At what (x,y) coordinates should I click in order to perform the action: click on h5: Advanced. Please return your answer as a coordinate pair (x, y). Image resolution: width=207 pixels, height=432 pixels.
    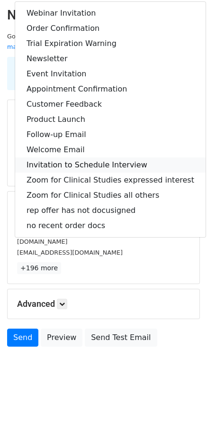
    Looking at the image, I should click on (103, 304).